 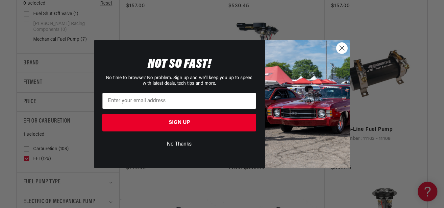 I want to click on button: Close dialog, so click(x=342, y=48).